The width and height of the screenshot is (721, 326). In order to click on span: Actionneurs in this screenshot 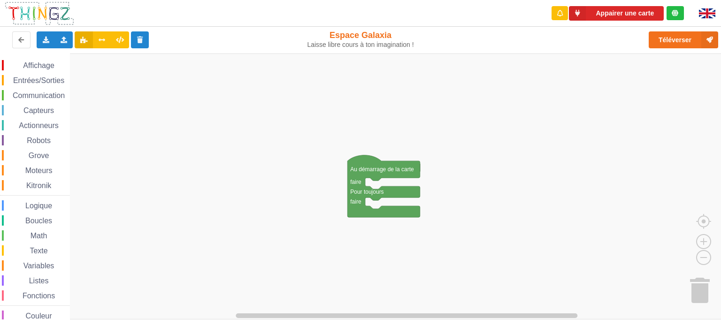, I will do `click(39, 125)`.